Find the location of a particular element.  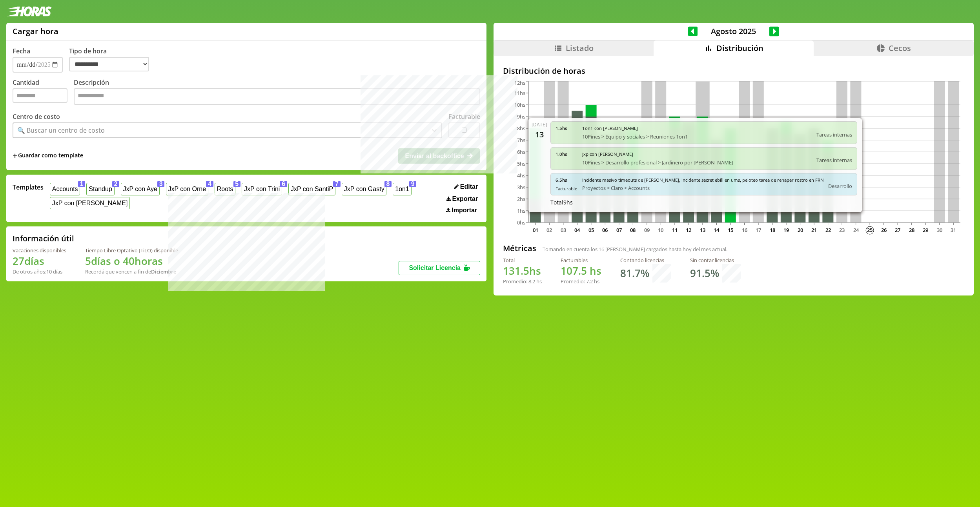

text: 23 is located at coordinates (842, 230).